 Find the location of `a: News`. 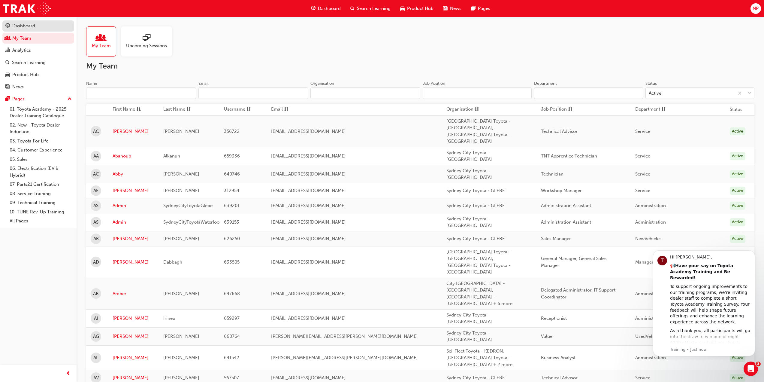

a: News is located at coordinates (38, 87).